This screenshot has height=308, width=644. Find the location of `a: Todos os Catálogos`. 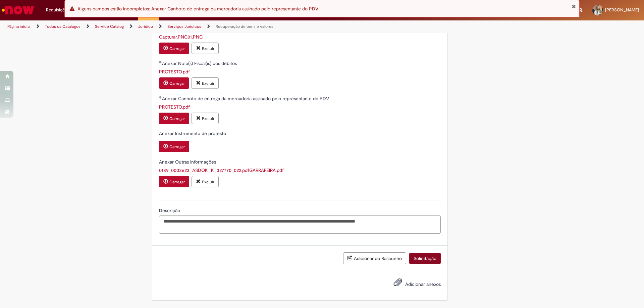

a: Todos os Catálogos is located at coordinates (63, 26).